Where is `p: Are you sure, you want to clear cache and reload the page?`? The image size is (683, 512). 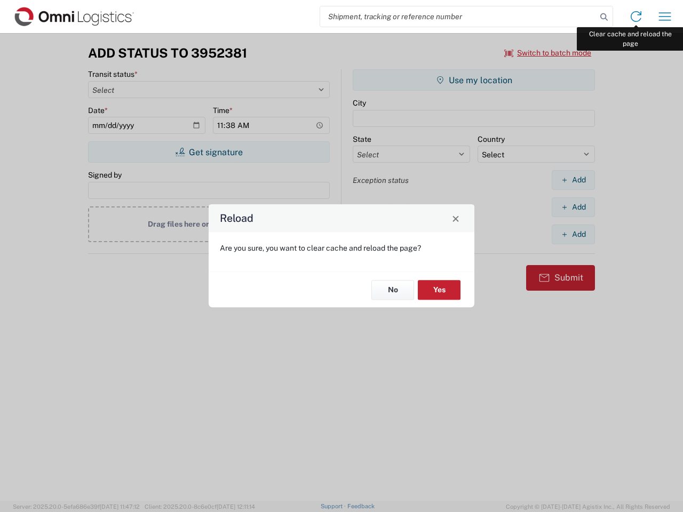 p: Are you sure, you want to clear cache and reload the page? is located at coordinates (341, 248).